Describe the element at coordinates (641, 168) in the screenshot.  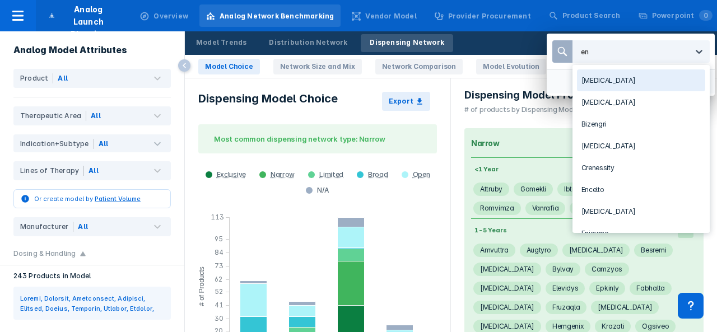
I see `div: Crenessity` at that location.